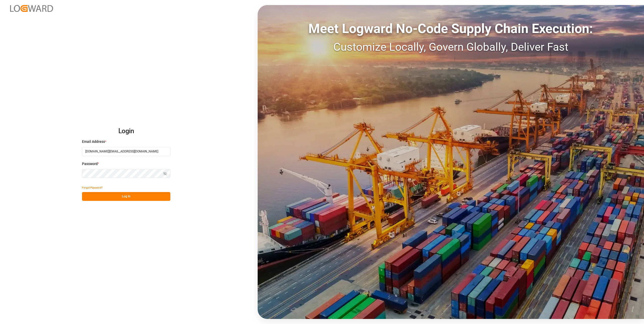  What do you see at coordinates (127, 151) in the screenshot?
I see `input: Enter your email` at bounding box center [127, 151].